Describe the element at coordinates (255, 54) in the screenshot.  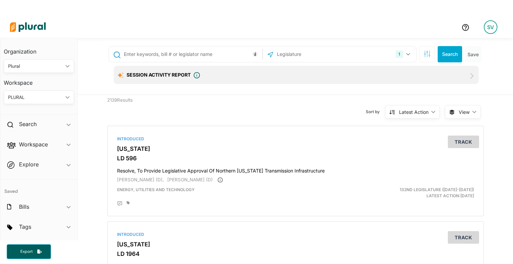
I see `div: Tooltip anchor` at that location.